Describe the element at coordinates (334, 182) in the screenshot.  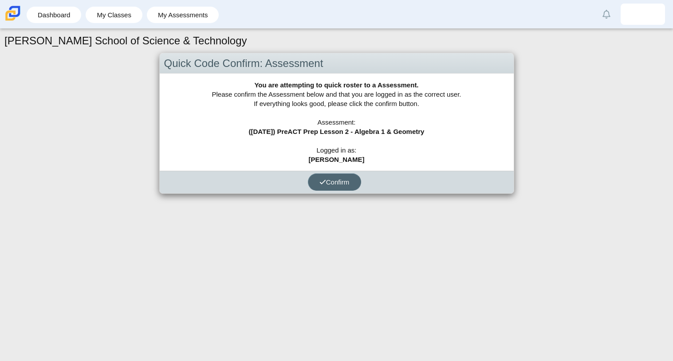
I see `button: Confirm` at that location.